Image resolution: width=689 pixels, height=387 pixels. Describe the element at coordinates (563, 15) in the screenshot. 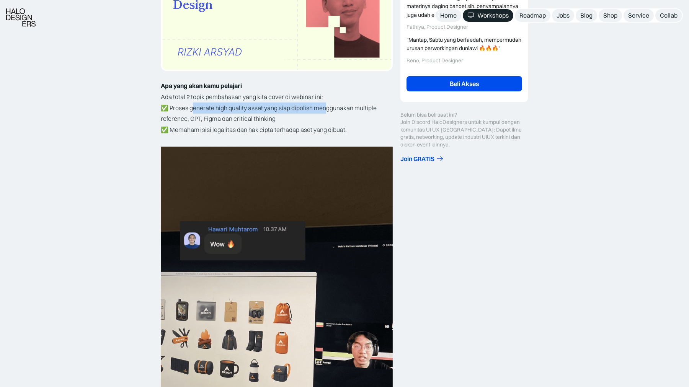

I see `div: Jobs` at that location.